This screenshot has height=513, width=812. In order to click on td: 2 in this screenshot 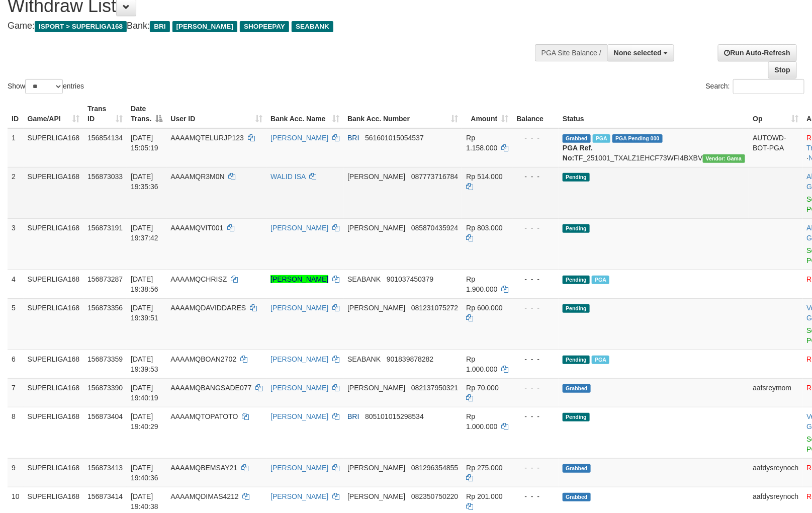, I will do `click(16, 193)`.